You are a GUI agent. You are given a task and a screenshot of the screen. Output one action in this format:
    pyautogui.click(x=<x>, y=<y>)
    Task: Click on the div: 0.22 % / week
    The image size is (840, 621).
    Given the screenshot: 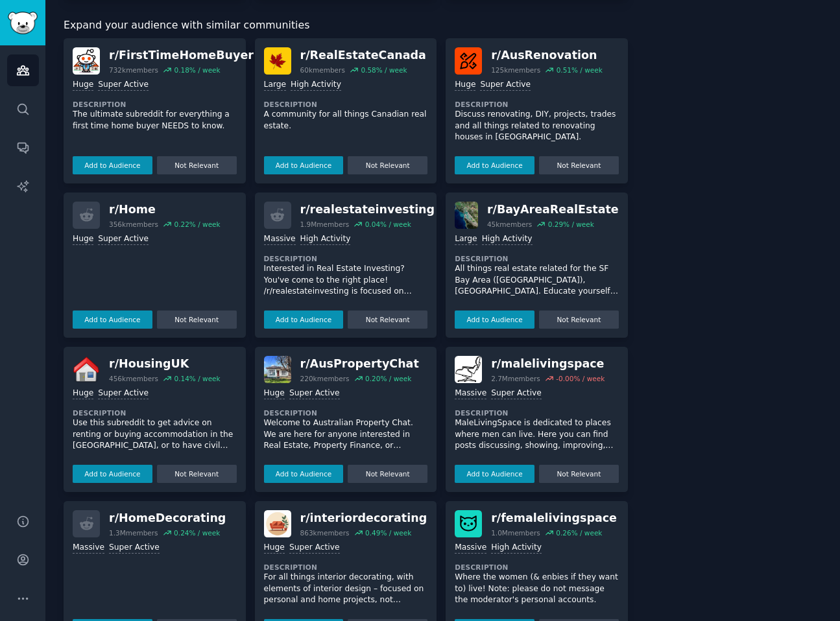 What is the action you would take?
    pyautogui.click(x=196, y=225)
    